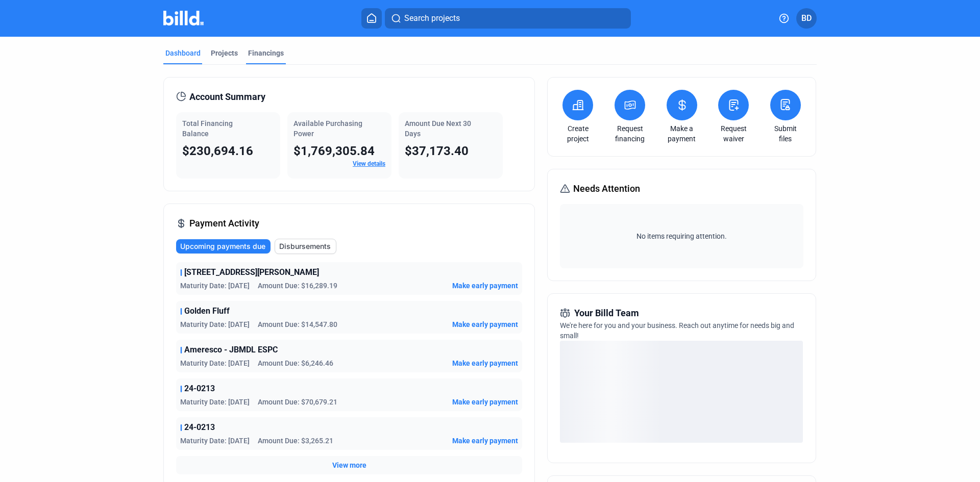 The image size is (980, 482). Describe the element at coordinates (183, 53) in the screenshot. I see `div: Dashboard` at that location.